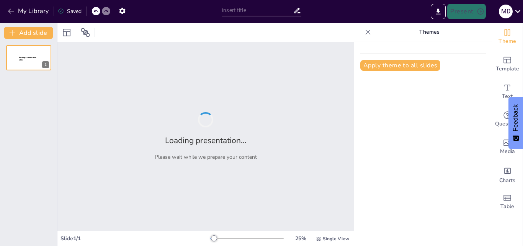 This screenshot has width=523, height=246. I want to click on button: My Library, so click(29, 11).